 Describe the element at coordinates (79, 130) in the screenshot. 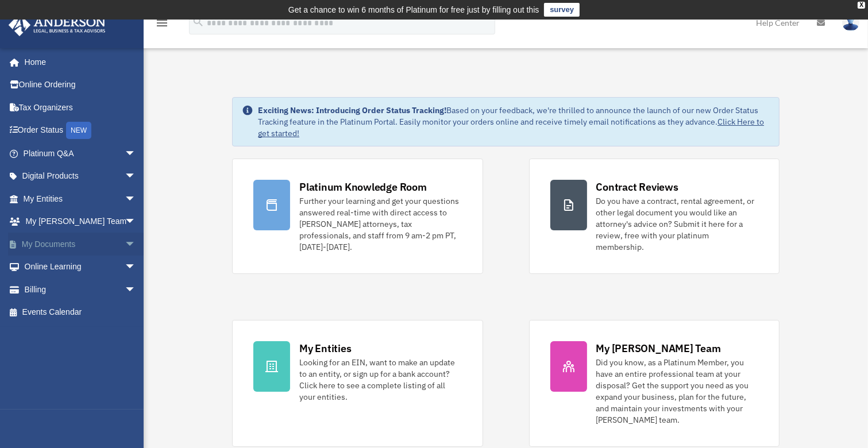

I see `div: NEW` at that location.